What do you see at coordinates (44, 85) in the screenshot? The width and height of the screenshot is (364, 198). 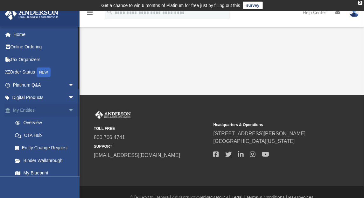 I see `a: Platinum Q&Aarrow_drop_down` at bounding box center [44, 85].